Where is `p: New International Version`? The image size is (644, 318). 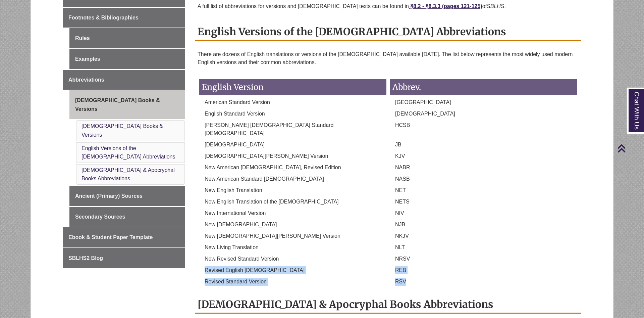
p: New International Version is located at coordinates (293, 213).